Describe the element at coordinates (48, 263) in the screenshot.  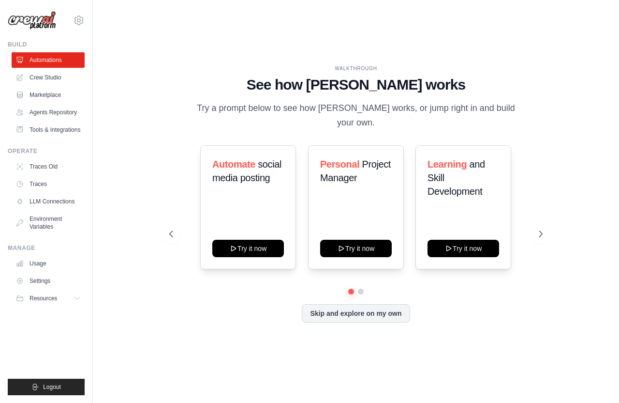
I see `a: Usage` at that location.